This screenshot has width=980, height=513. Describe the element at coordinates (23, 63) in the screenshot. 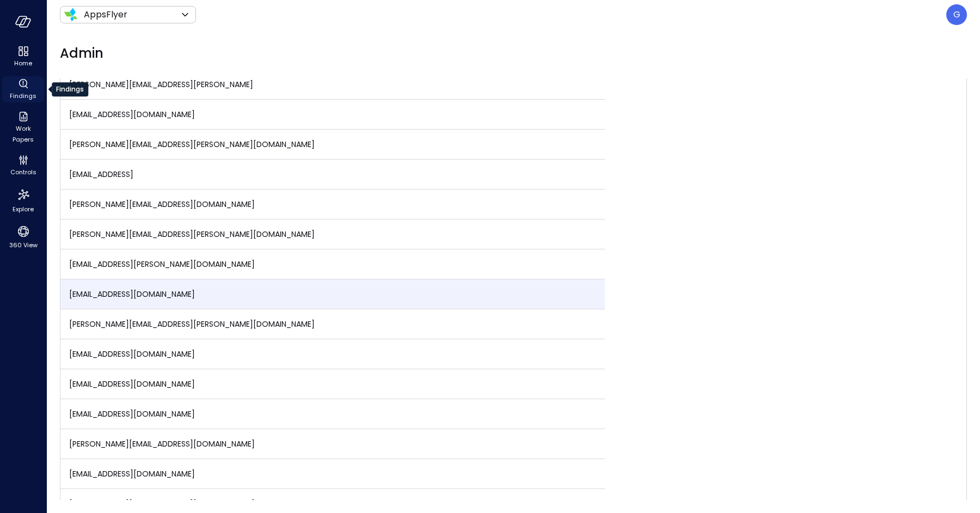

I see `span: Home` at that location.